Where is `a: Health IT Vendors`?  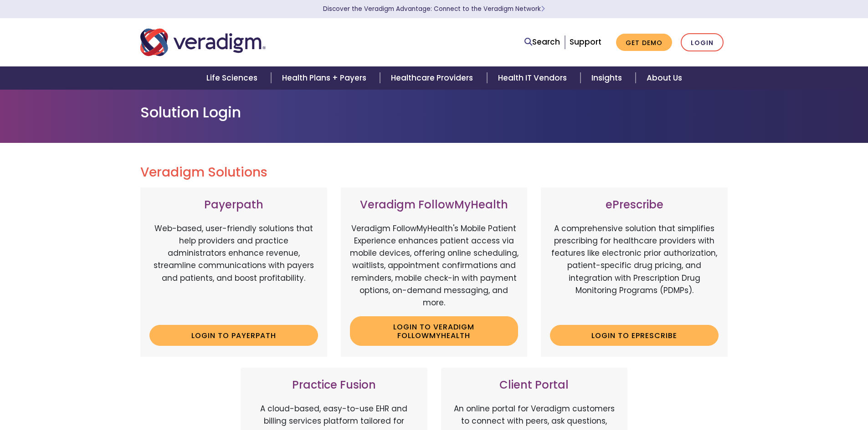 a: Health IT Vendors is located at coordinates (533, 78).